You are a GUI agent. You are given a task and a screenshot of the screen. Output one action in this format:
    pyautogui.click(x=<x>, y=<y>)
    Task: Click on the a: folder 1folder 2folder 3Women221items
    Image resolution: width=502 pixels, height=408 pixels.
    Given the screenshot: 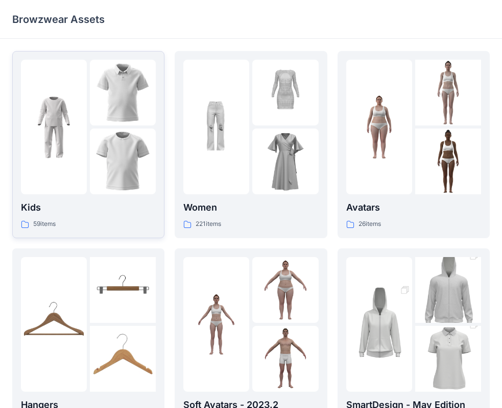 What is the action you would take?
    pyautogui.click(x=251, y=144)
    